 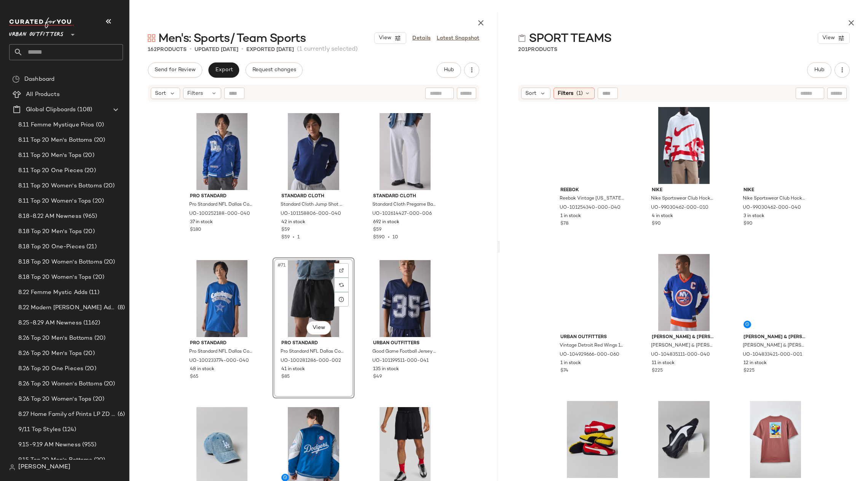 What do you see at coordinates (153, 50) in the screenshot?
I see `span: 162` at bounding box center [153, 50].